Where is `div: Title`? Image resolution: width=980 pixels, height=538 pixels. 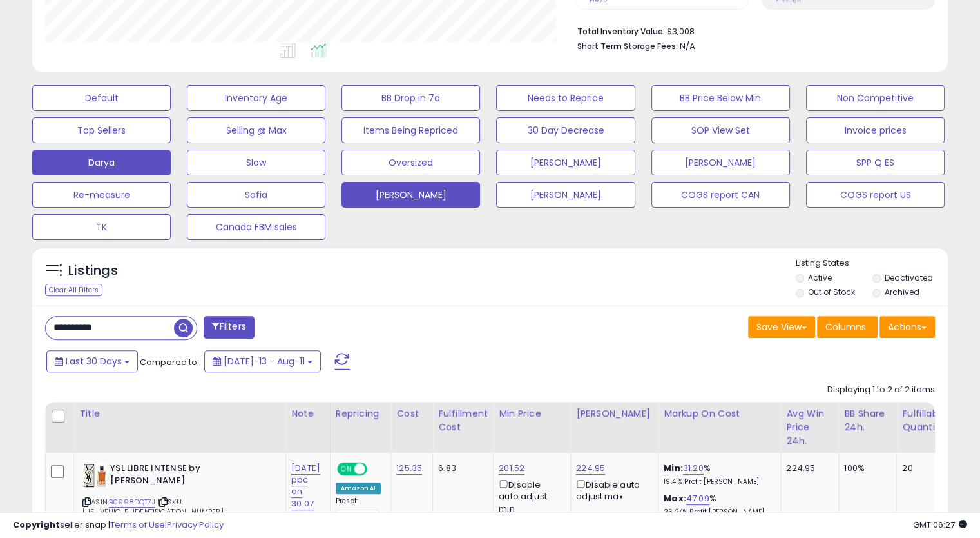
div: Title is located at coordinates (180, 413).